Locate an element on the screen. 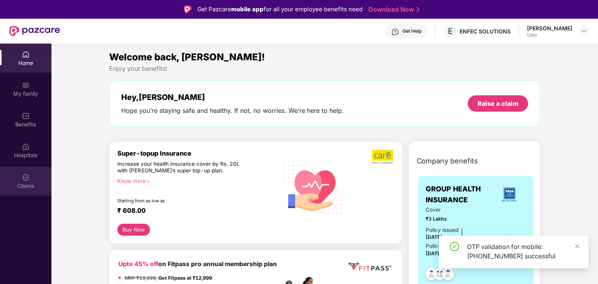 The image size is (598, 284). div: User is located at coordinates (549, 35).